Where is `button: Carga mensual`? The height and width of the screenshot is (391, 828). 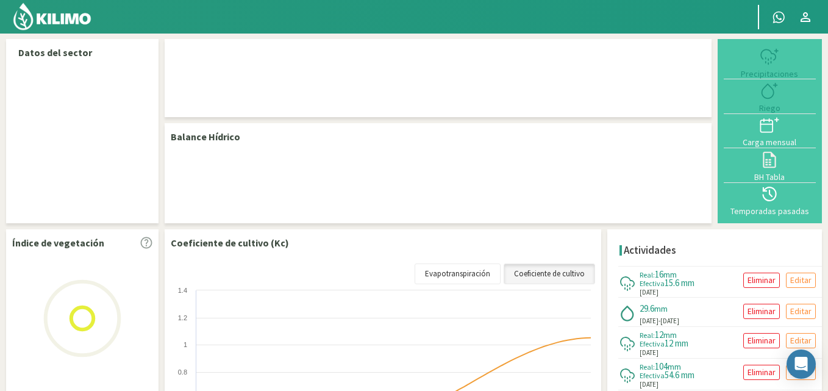
button: Carga mensual is located at coordinates (770, 131).